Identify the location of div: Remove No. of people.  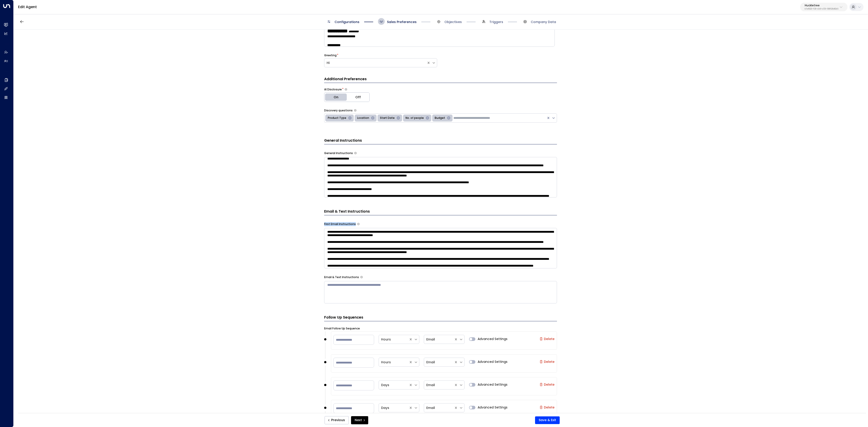
(427, 118).